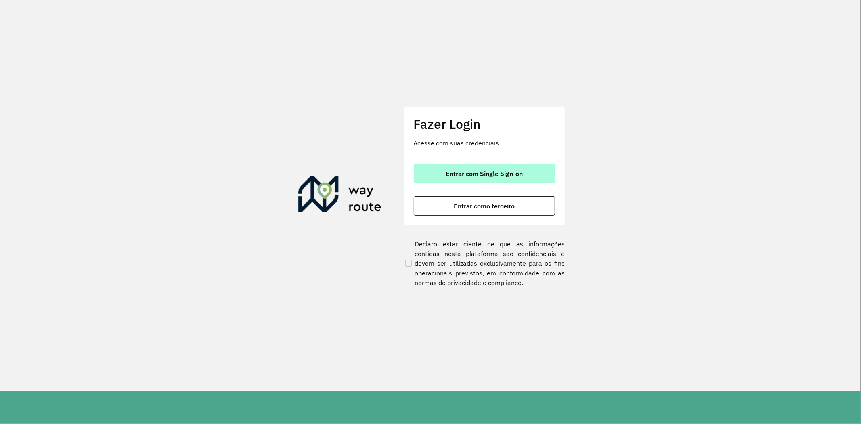  Describe the element at coordinates (485, 124) in the screenshot. I see `h2: Fazer Login` at that location.